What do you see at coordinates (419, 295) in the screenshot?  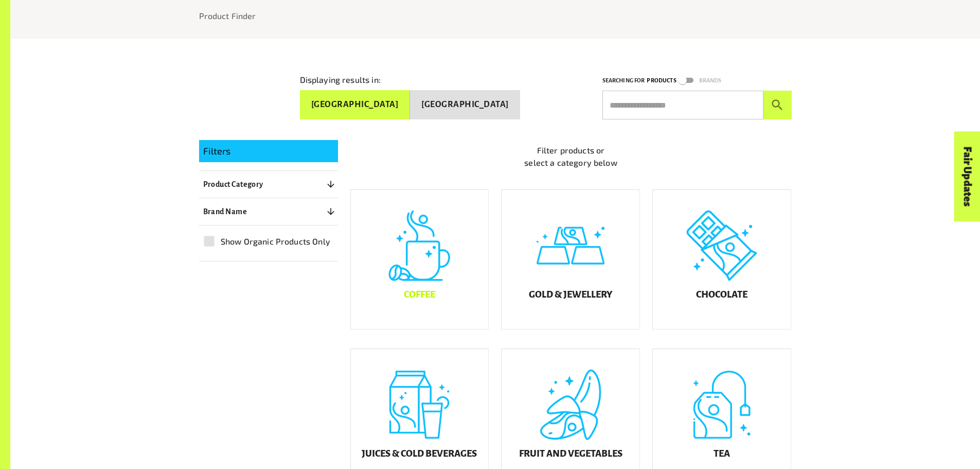 I see `h5: Coffee` at bounding box center [419, 295].